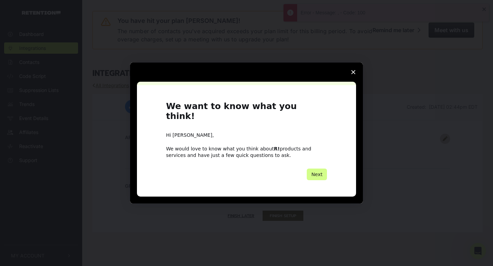 This screenshot has height=266, width=493. Describe the element at coordinates (247, 113) in the screenshot. I see `h1: We want to know what you think!` at that location.